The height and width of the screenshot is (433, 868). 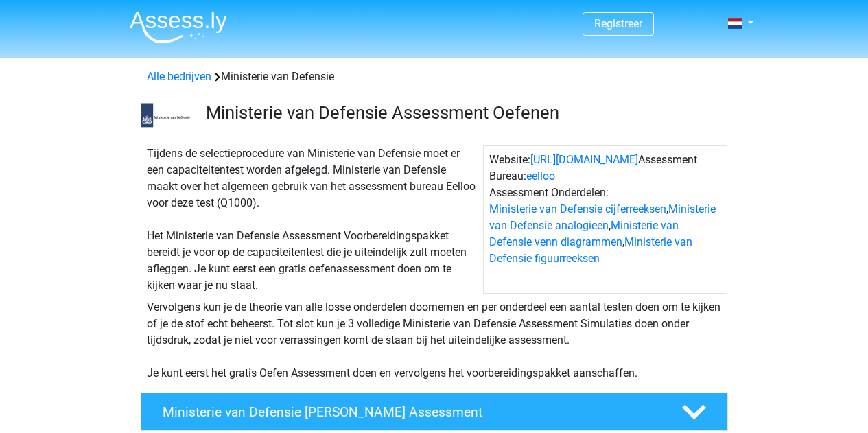 What do you see at coordinates (541, 176) in the screenshot?
I see `a: eelloo` at bounding box center [541, 176].